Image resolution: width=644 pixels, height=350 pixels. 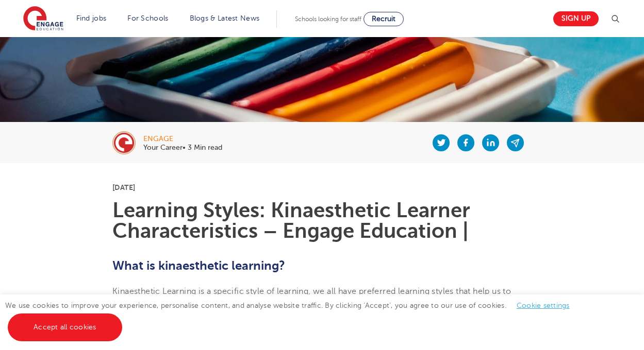 I want to click on div: engage, so click(x=183, y=139).